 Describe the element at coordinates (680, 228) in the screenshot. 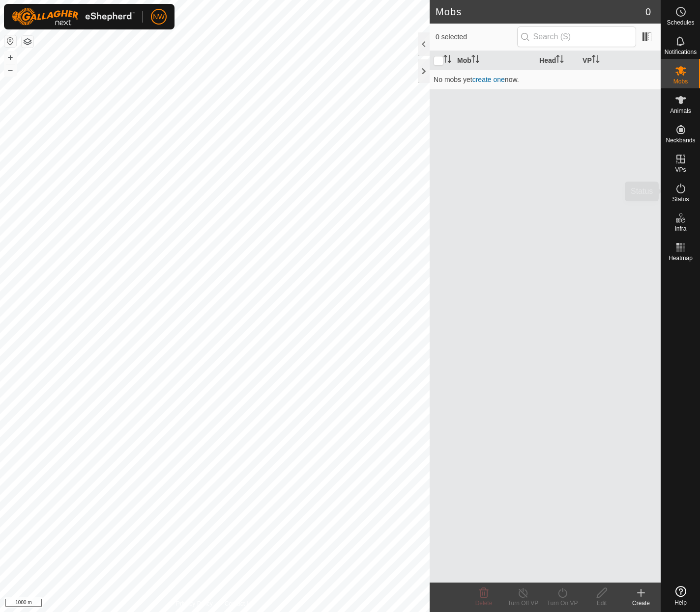

I see `span: Infra` at that location.